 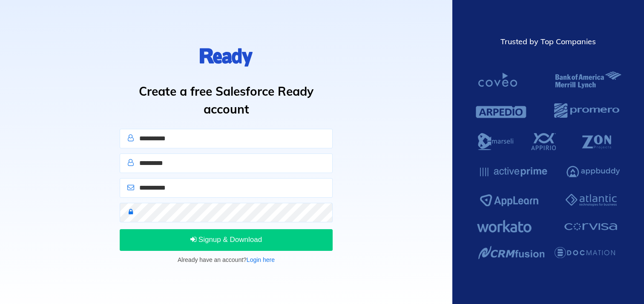 I want to click on h1: Create a free Salesforce Ready account, so click(x=226, y=101).